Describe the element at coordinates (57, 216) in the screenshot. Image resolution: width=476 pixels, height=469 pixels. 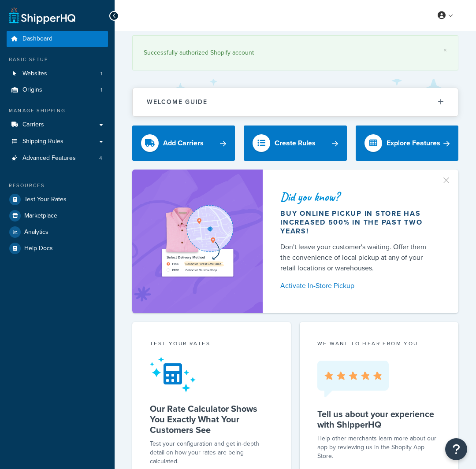
I see `li: Marketplace` at that location.